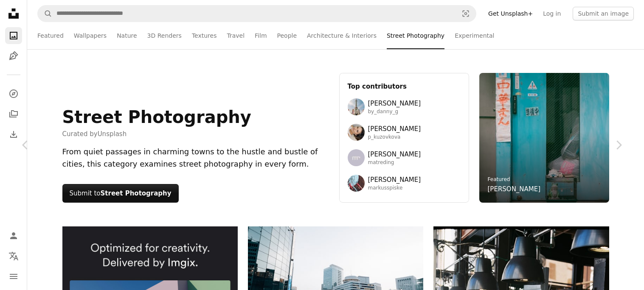 The image size is (644, 290). I want to click on img: Avatar of user Polina Kuzovkova, so click(356, 132).